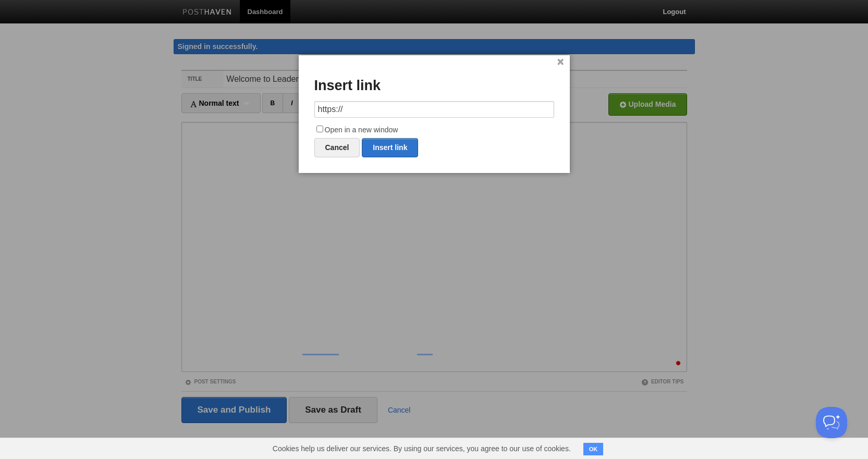  I want to click on label: Open in a new window, so click(434, 130).